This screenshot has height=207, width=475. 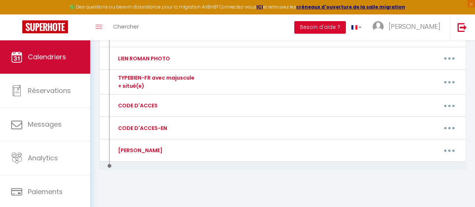 I want to click on a: créneaux d'ouverture de la salle migration, so click(x=350, y=7).